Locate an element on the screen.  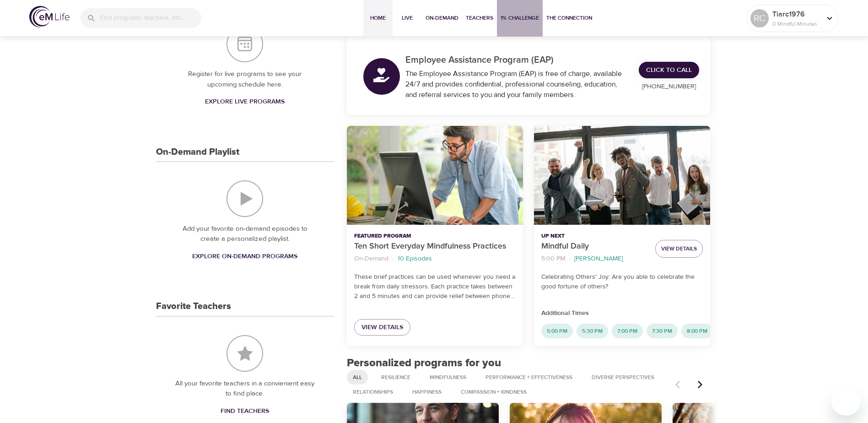
span: Mindfulness is located at coordinates (448, 378).